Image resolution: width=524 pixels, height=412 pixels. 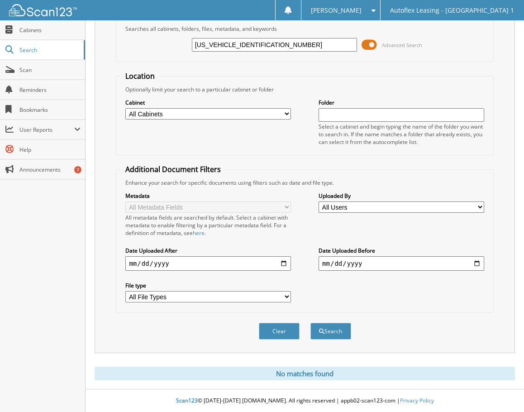 What do you see at coordinates (208, 225) in the screenshot?
I see `div: All metadata fields are searched by default. Select a cabinet with metadata to enable filtering b...` at bounding box center [208, 225].